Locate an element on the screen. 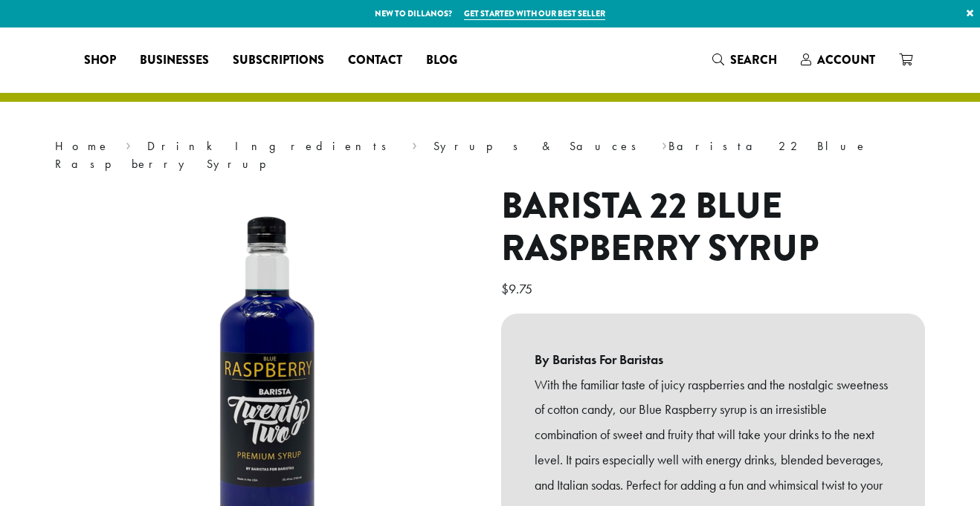 Image resolution: width=980 pixels, height=506 pixels. a: Syrups & Sauces is located at coordinates (539, 145).